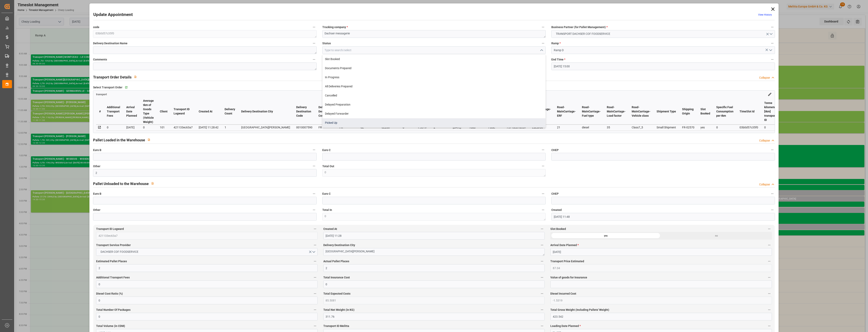 The image size is (868, 332). Describe the element at coordinates (339, 310) in the screenshot. I see `span: Total Net Weight (in KG)` at that location.